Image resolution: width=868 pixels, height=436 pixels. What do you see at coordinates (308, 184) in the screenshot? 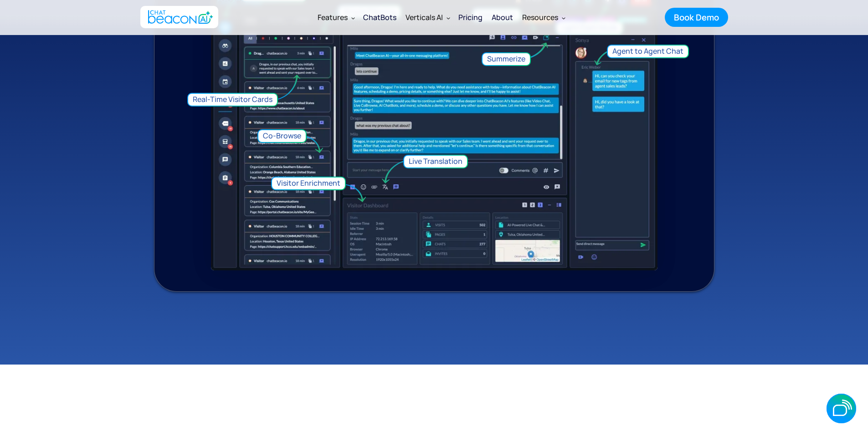
I see `div: Visitor Enrichment` at bounding box center [308, 184].